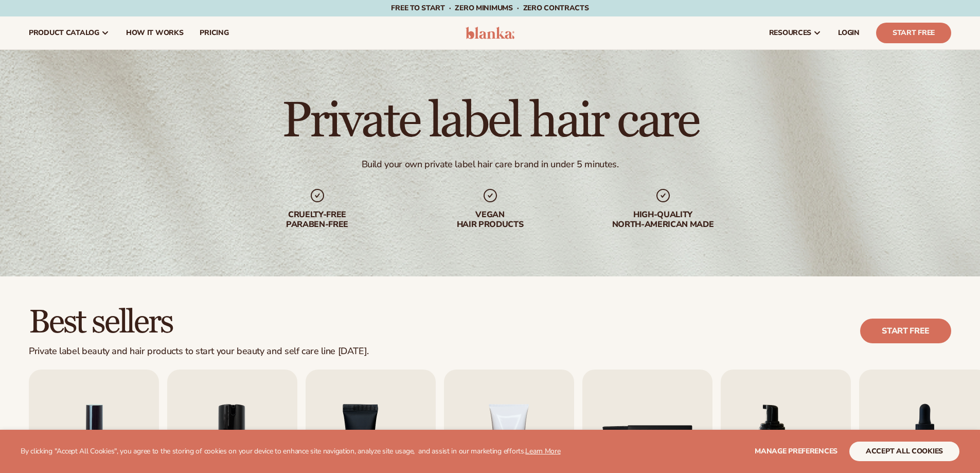  What do you see at coordinates (199, 322) in the screenshot?
I see `h2: Best sellers` at bounding box center [199, 322].